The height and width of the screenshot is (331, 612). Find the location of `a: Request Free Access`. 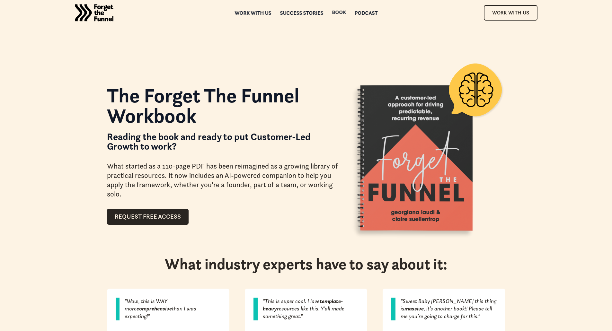

a: Request Free Access is located at coordinates (148, 217).